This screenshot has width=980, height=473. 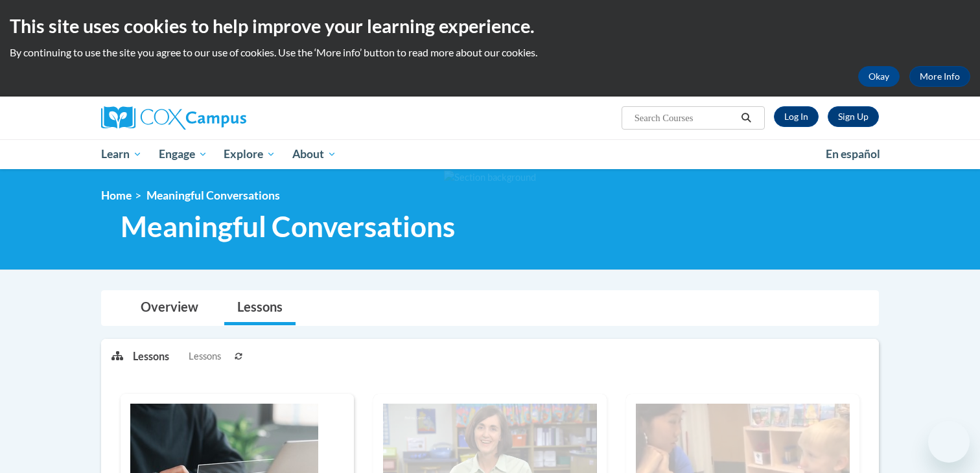 What do you see at coordinates (121, 154) in the screenshot?
I see `a: Learn` at bounding box center [121, 154].